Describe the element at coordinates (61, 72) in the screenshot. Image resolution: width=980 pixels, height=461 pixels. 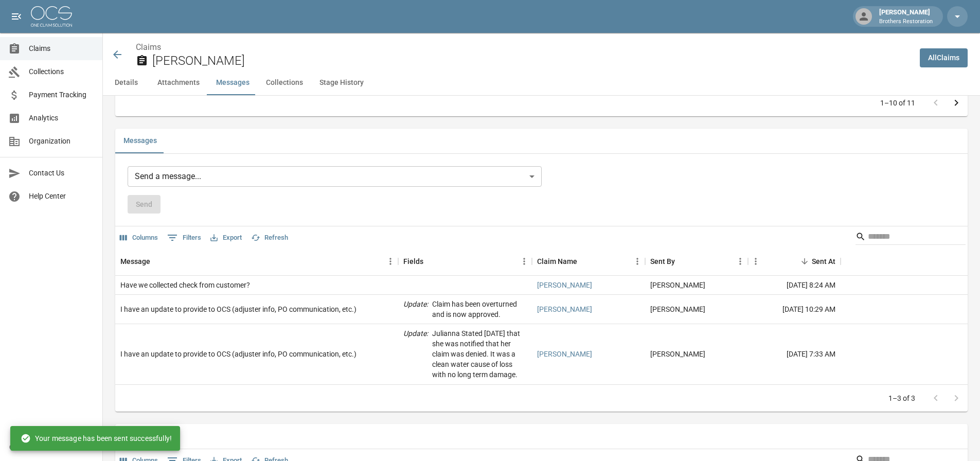
I see `span: Collections` at that location.